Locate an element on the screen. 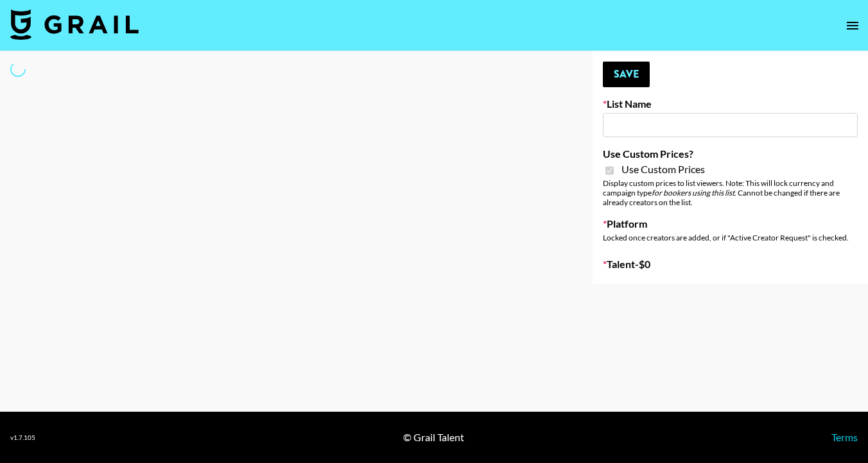 The width and height of the screenshot is (868, 463). div: Display custom prices to list viewers. Note: This will lock currency and campaign type . Cannot b... is located at coordinates (730, 192).